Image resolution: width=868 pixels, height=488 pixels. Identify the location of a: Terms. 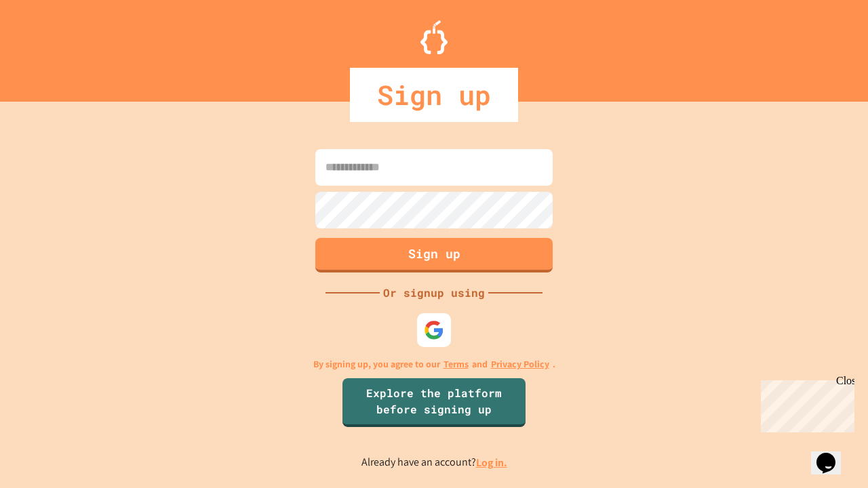
(456, 364).